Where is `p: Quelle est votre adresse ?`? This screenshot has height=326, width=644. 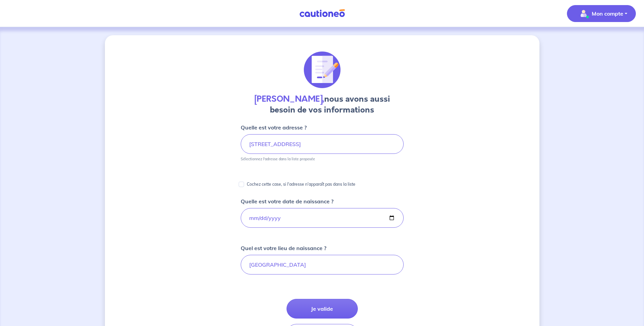
p: Quelle est votre adresse ? is located at coordinates (274, 128).